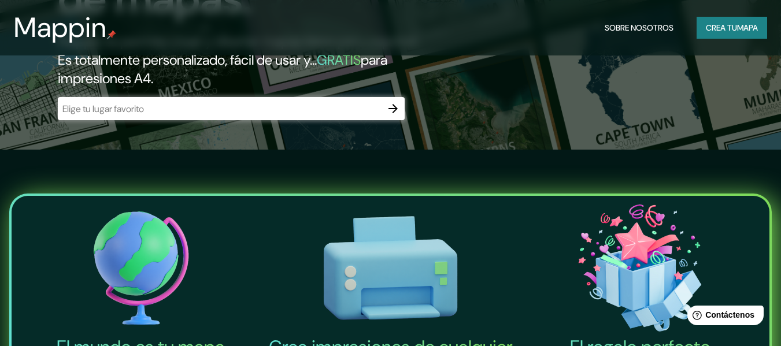 The image size is (781, 346). What do you see at coordinates (112, 35) in the screenshot?
I see `img: pin de mapeo` at bounding box center [112, 35].